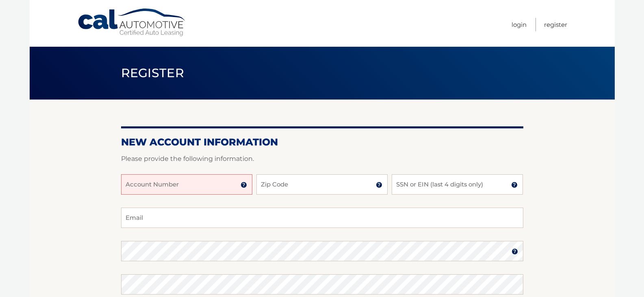 This screenshot has width=644, height=297. Describe the element at coordinates (322, 159) in the screenshot. I see `p: Please provide the following information.` at that location.